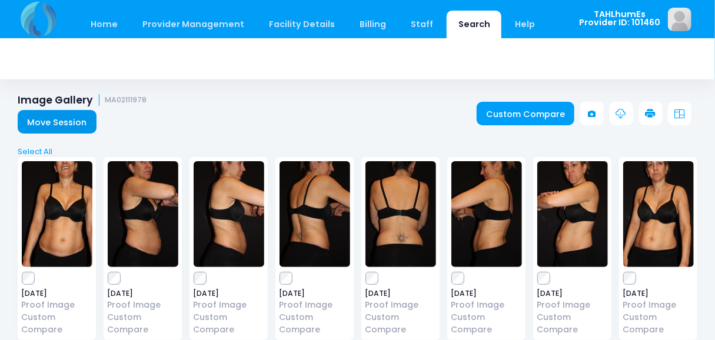 The image size is (715, 340). What do you see at coordinates (104, 24) in the screenshot?
I see `a: Home` at bounding box center [104, 24].